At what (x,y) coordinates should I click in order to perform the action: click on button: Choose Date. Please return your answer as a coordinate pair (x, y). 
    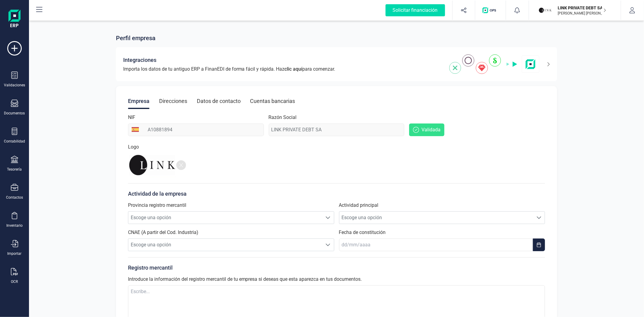
    Looking at the image, I should click on (539, 245).